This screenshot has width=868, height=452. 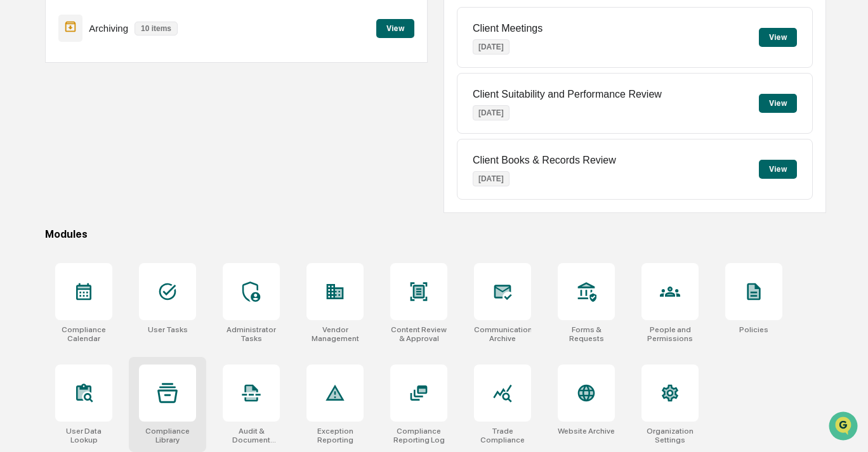 I want to click on span: Attestations, so click(x=131, y=166).